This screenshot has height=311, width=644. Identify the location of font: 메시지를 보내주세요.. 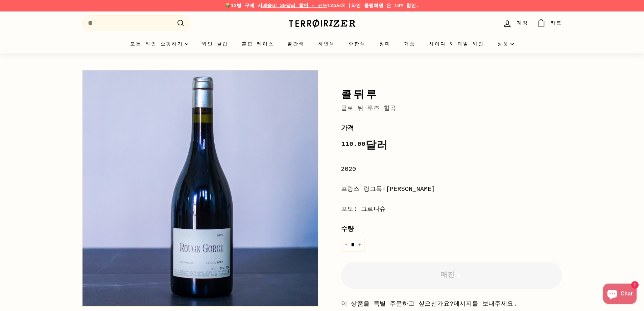
(486, 304).